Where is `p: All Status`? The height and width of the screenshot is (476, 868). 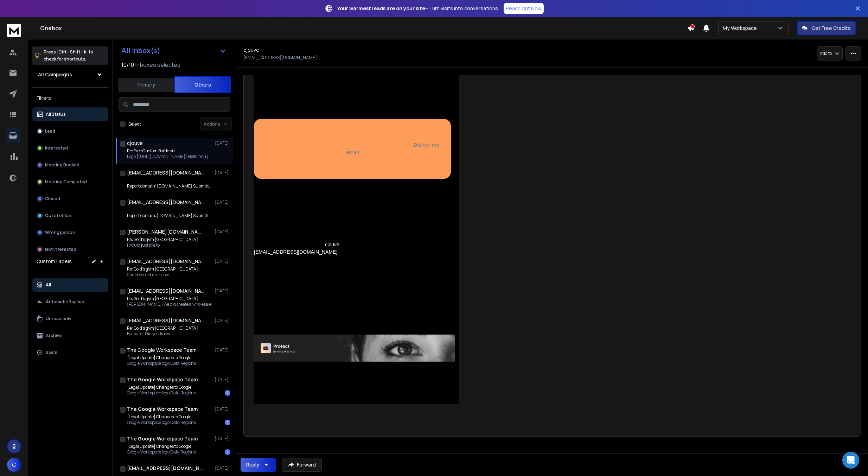
p: All Status is located at coordinates (55, 114).